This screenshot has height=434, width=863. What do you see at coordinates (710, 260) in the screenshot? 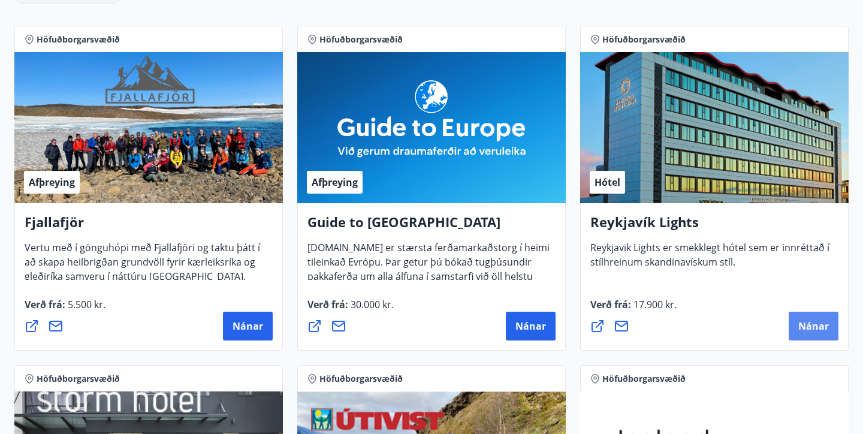
I see `span: Reykjavik Lights er smekklegt hótel sem er innréttað í stílhreinum skandinavískum stíl.` at bounding box center [710, 260].